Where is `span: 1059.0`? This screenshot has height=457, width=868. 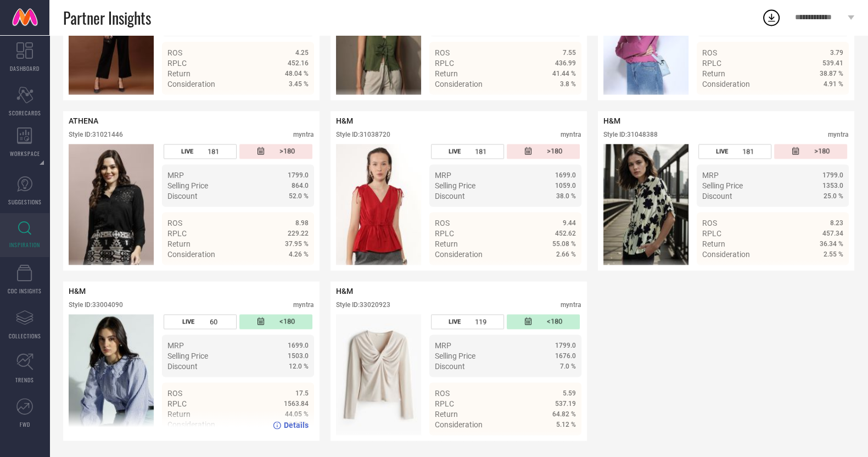 span: 1059.0 is located at coordinates (566, 186).